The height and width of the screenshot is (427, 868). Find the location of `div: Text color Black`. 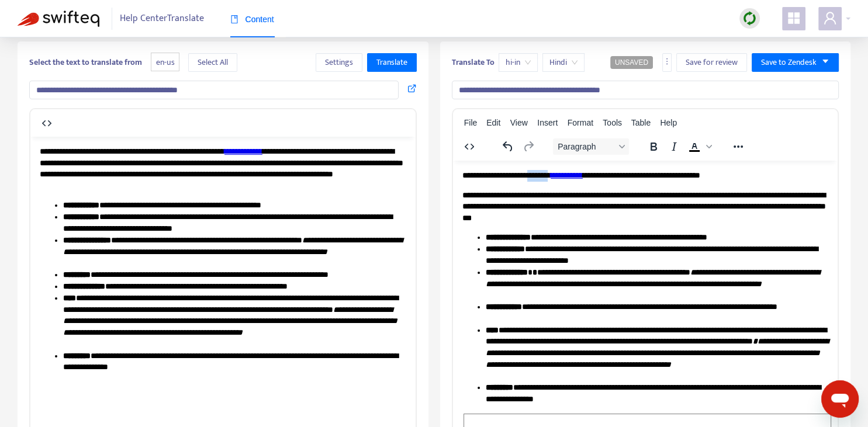

div: Text color Black is located at coordinates (699, 146).